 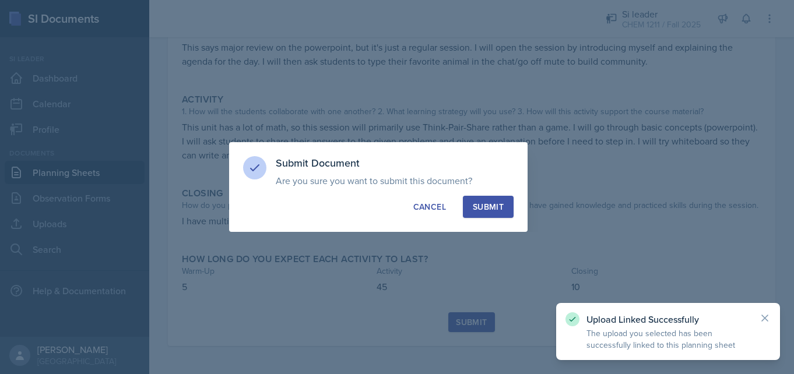 What do you see at coordinates (430, 207) in the screenshot?
I see `div: Cancel` at bounding box center [430, 207].